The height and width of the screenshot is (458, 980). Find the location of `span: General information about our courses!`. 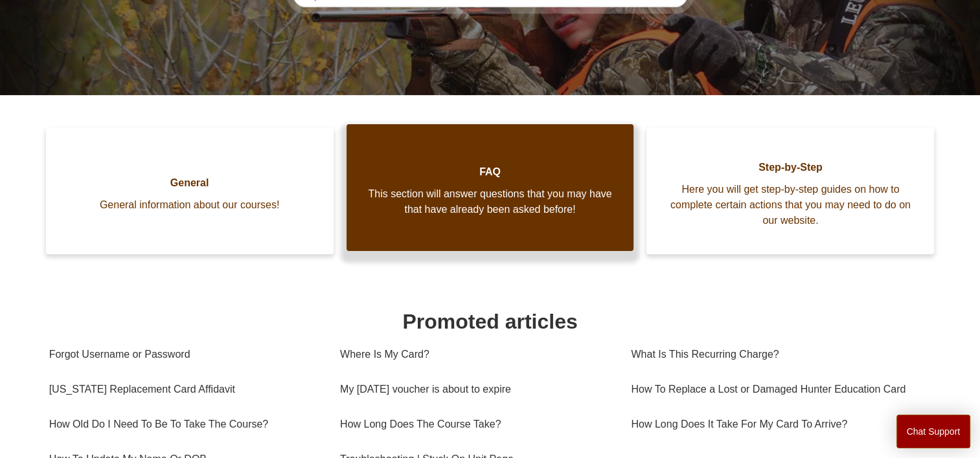

span: General information about our courses! is located at coordinates (190, 205).